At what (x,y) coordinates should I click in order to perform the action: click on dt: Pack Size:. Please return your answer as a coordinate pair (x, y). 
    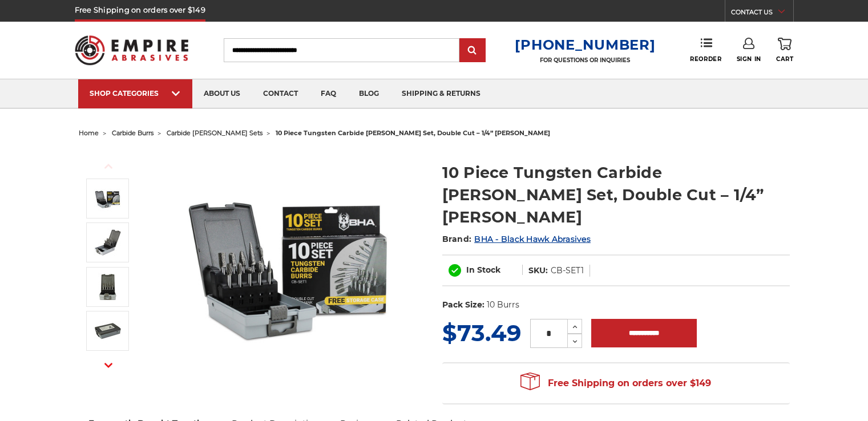
    Looking at the image, I should click on (463, 304).